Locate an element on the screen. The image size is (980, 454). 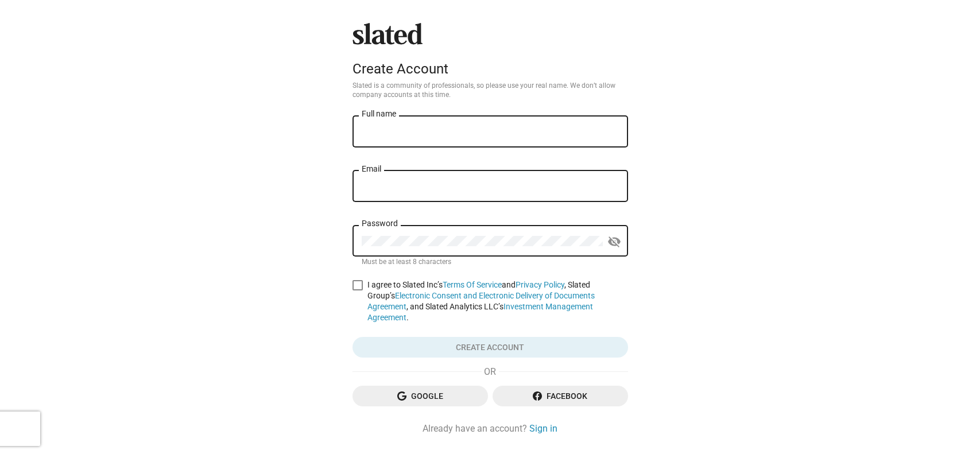
div: Create Account is located at coordinates (490, 69).